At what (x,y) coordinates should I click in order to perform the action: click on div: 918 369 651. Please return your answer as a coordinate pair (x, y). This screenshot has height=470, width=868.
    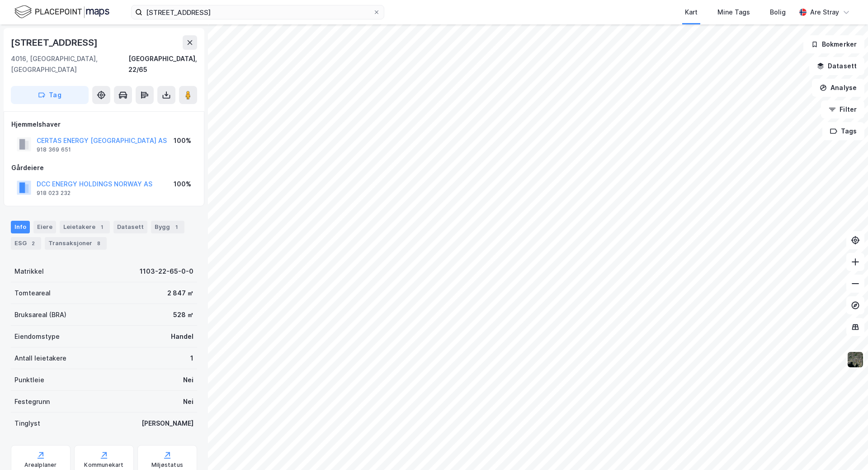
    Looking at the image, I should click on (54, 149).